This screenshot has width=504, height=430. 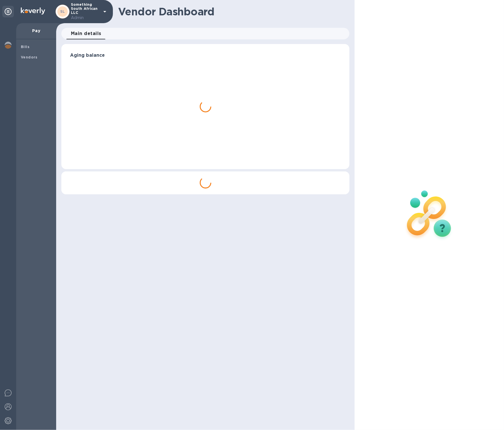 What do you see at coordinates (33, 11) in the screenshot?
I see `img: Logo` at bounding box center [33, 11].